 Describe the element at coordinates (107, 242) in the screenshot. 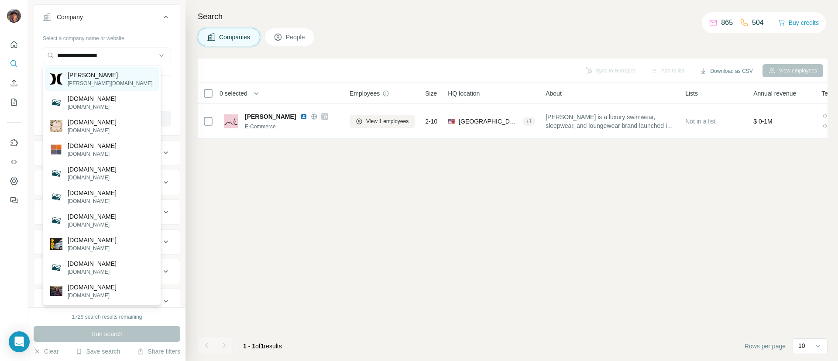

I see `button: Employees (size)` at that location.